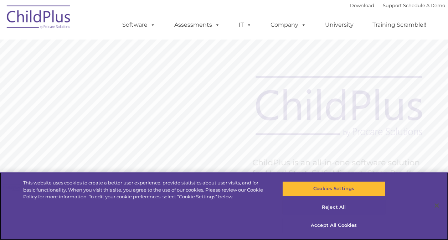 The image size is (448, 240). What do you see at coordinates (139, 25) in the screenshot?
I see `a: Software` at bounding box center [139, 25].